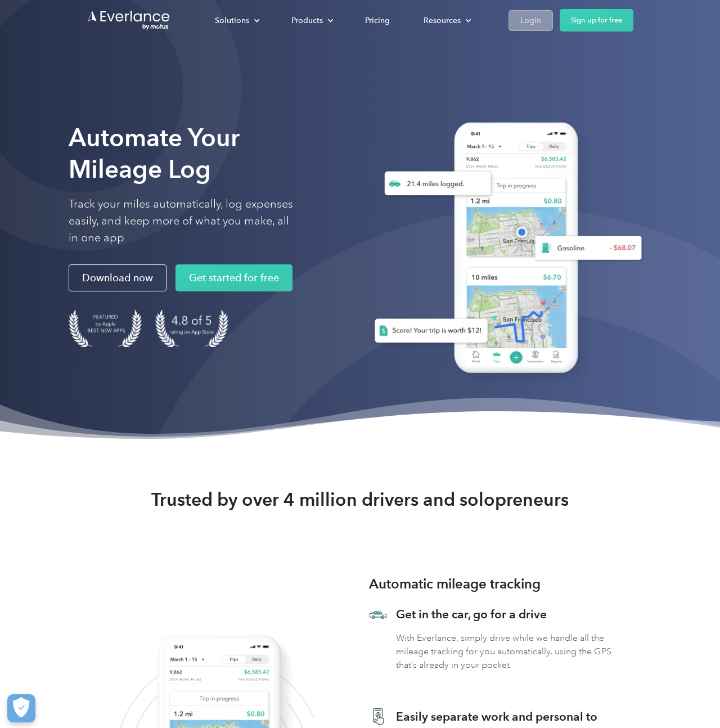 The image size is (720, 728). I want to click on div: Pricing, so click(378, 21).